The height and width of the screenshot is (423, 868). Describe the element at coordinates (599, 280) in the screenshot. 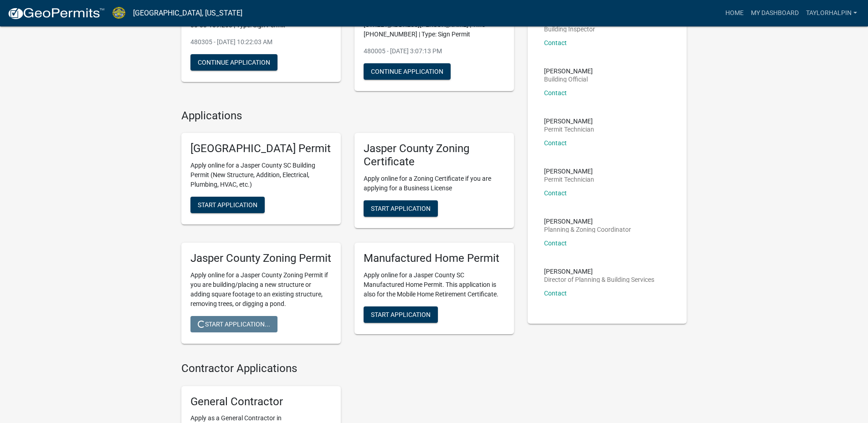

I see `p: Director of Planning & Building Services` at that location.